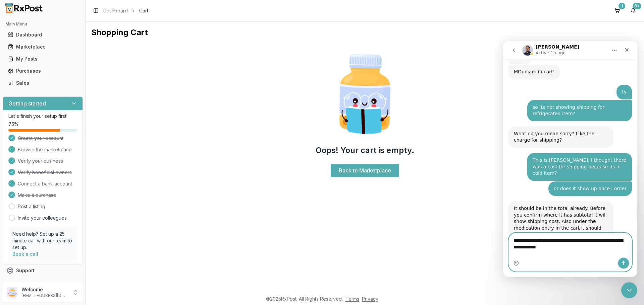  What do you see at coordinates (43, 59) in the screenshot?
I see `div: My Posts` at bounding box center [43, 59].